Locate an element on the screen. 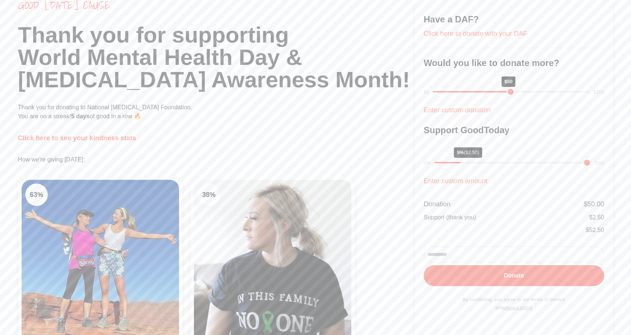 The image size is (631, 335). span: 52.50 is located at coordinates (597, 230).